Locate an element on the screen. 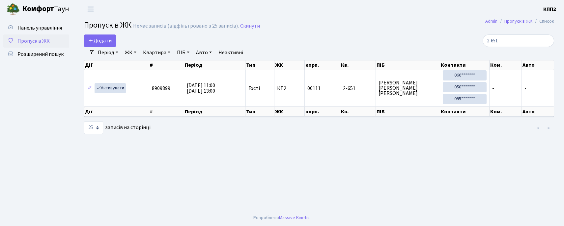 The height and width of the screenshot is (226, 564). span: Панель управління is located at coordinates (40, 28).